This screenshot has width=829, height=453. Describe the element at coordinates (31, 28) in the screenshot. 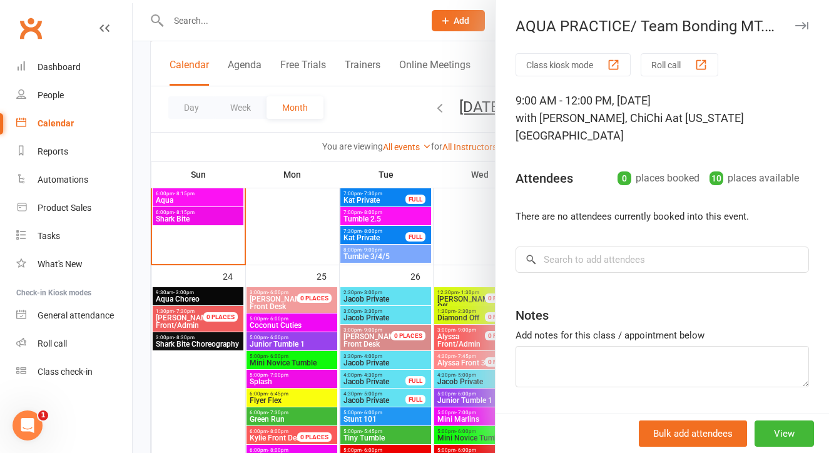

I see `a: Clubworx` at that location.